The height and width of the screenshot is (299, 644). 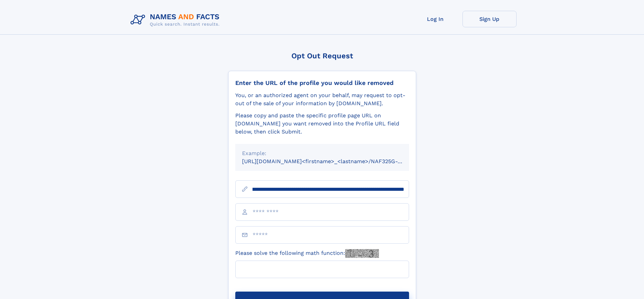 I want to click on div: Example:, so click(x=322, y=154).